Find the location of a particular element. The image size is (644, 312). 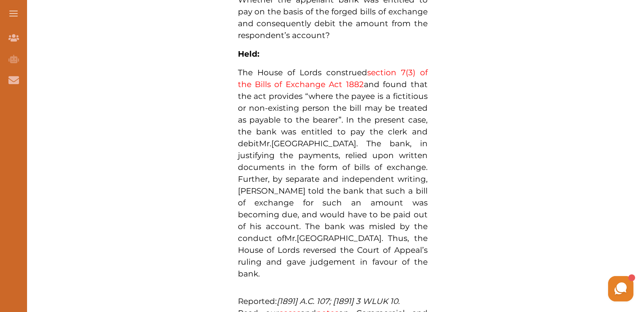

i: 1 is located at coordinates (191, 4).